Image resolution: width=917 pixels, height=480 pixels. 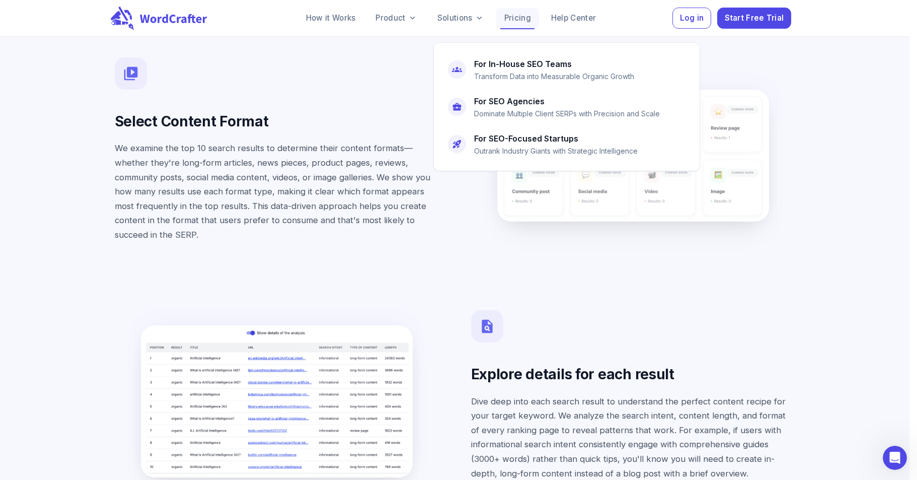 I want to click on a: For In-House SEO TeamsTransform Data into Measurable Organic Growth, so click(x=567, y=69).